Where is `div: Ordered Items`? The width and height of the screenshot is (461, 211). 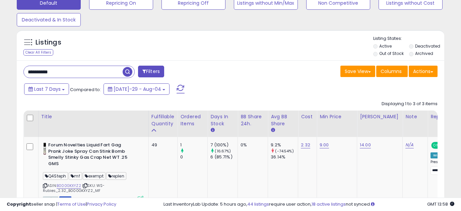
div: Ordered Items is located at coordinates (192, 120).